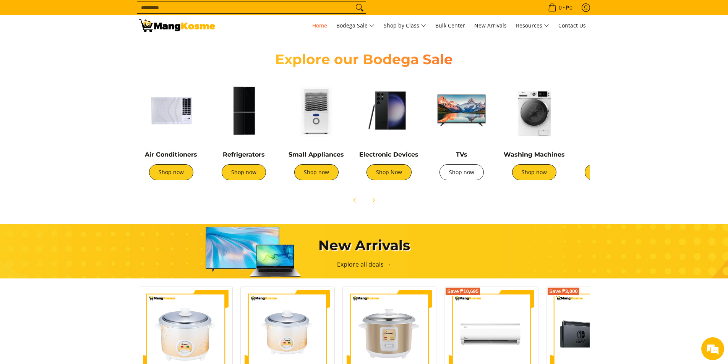  I want to click on a: Bulk Center, so click(450, 26).